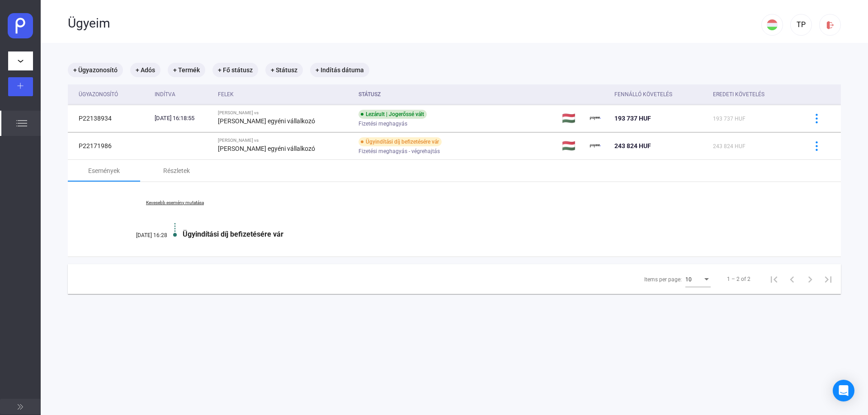 This screenshot has height=415, width=868. Describe the element at coordinates (415, 24) in the screenshot. I see `div: Ügyeim` at that location.